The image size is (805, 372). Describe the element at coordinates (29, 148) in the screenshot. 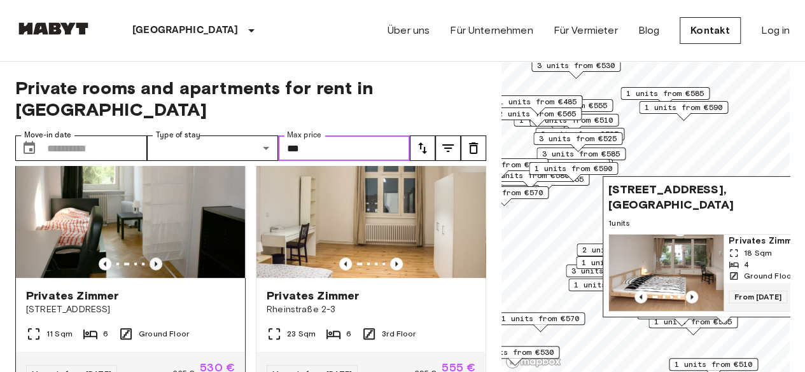

I see `button: Choose date` at that location.